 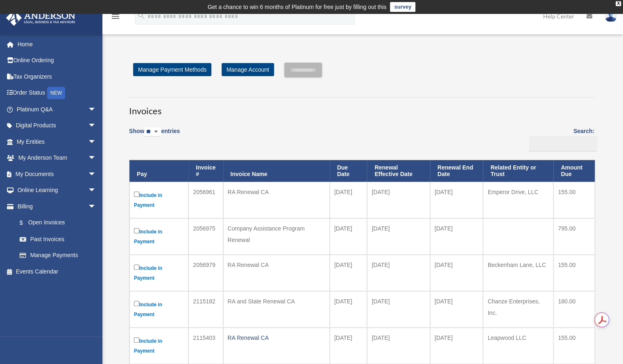 I want to click on a: $Open Invoices, so click(x=56, y=223).